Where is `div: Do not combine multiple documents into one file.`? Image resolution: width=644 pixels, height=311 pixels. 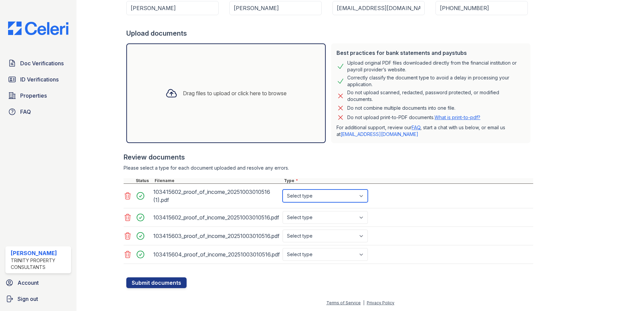
div: Do not combine multiple documents into one file. is located at coordinates (401, 108).